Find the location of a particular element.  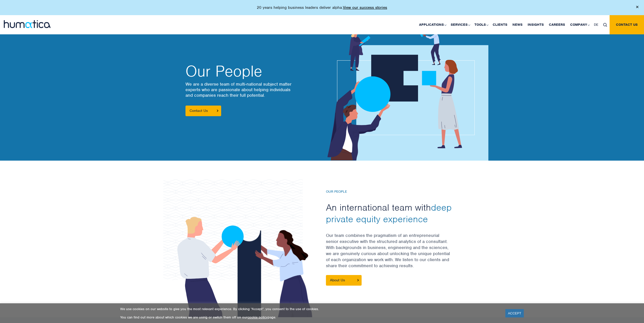

h6: Our People is located at coordinates (394, 192).